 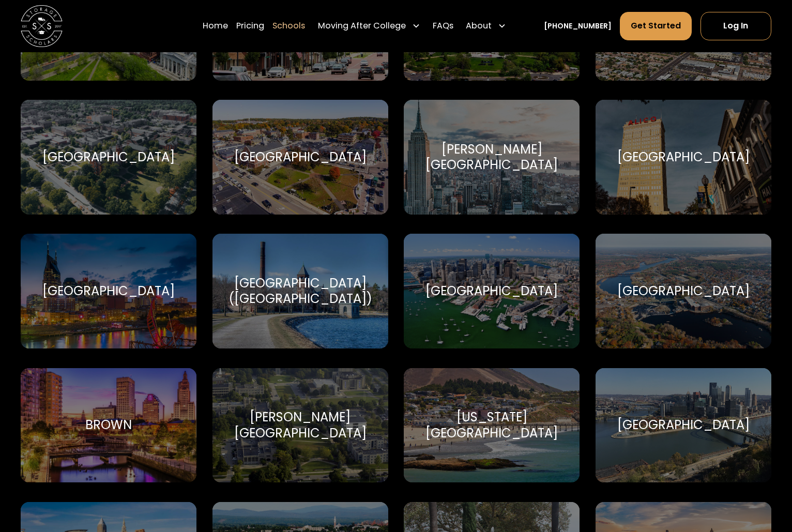 What do you see at coordinates (289, 26) in the screenshot?
I see `a: Schools` at bounding box center [289, 26].